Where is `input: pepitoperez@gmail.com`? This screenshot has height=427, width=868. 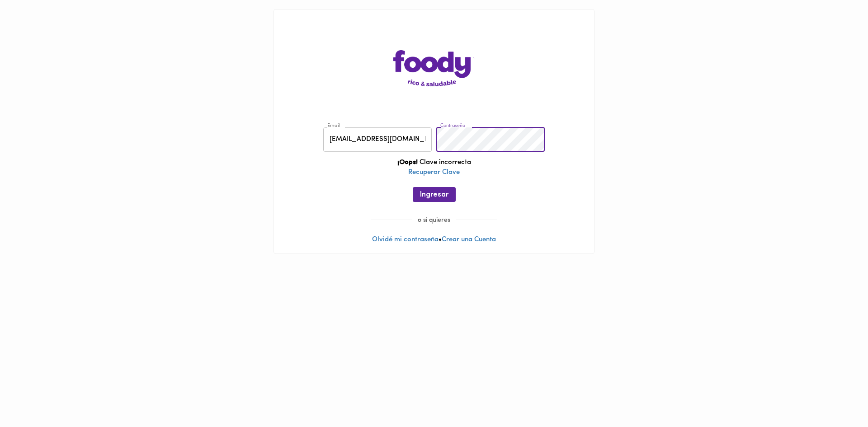
input: pepitoperez@gmail.com is located at coordinates (377, 140).